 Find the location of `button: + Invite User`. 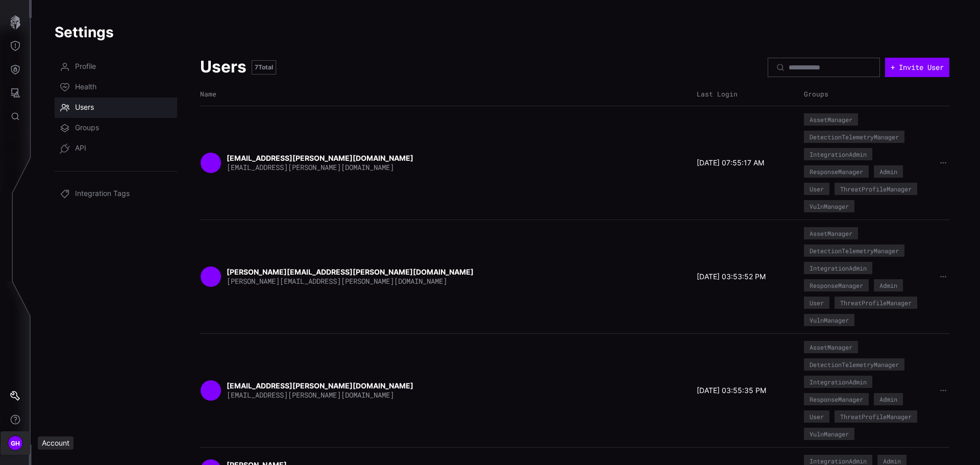

button: + Invite User is located at coordinates (917, 67).